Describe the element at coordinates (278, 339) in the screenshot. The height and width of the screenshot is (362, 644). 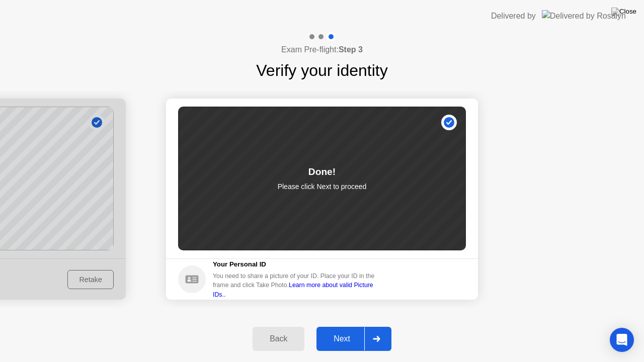
I see `div: Back` at that location.